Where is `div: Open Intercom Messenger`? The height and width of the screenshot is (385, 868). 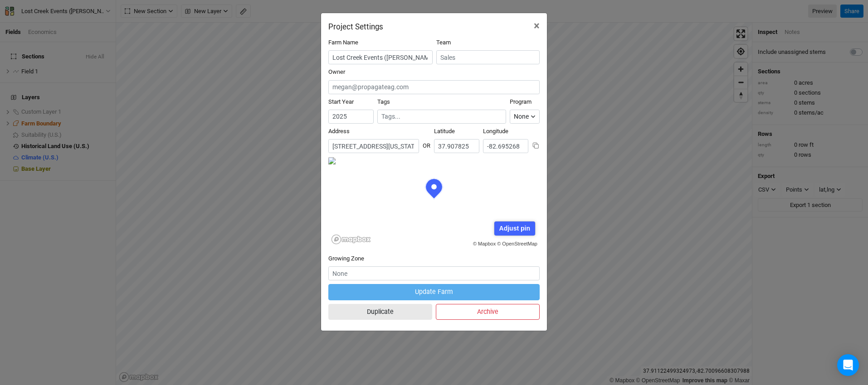
div: Open Intercom Messenger is located at coordinates (848, 365).